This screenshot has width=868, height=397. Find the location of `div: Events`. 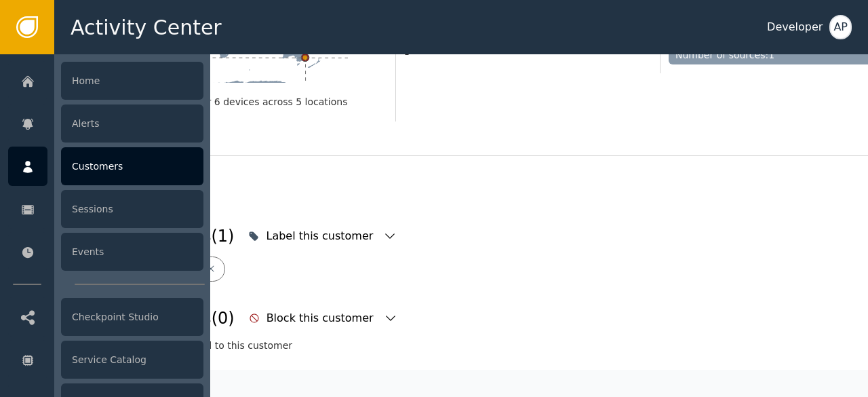

div: Events is located at coordinates (133, 252).